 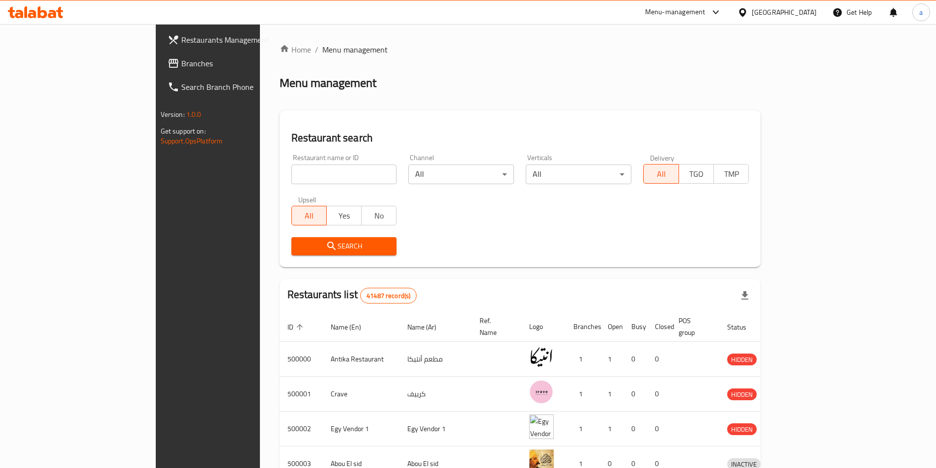 What do you see at coordinates (194, 115) in the screenshot?
I see `span: 1.0.0` at bounding box center [194, 115].